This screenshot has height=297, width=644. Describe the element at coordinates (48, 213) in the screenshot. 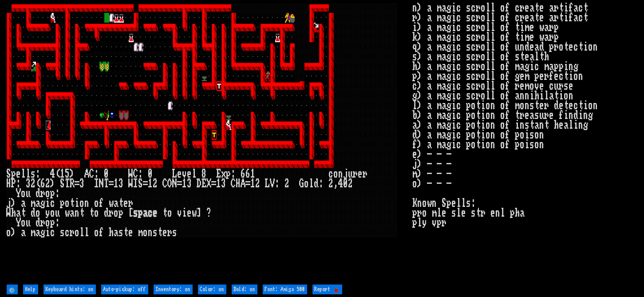

I see `div: y` at that location.